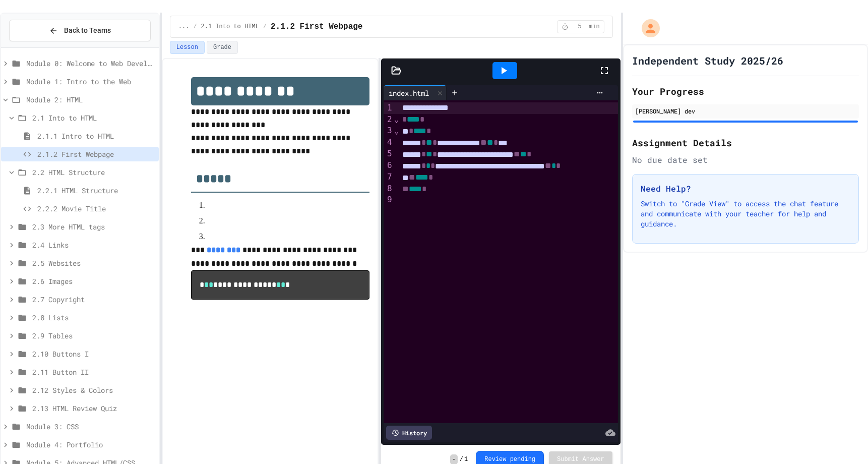 Image resolution: width=868 pixels, height=464 pixels. What do you see at coordinates (389, 154) in the screenshot?
I see `div: 5` at bounding box center [389, 154].